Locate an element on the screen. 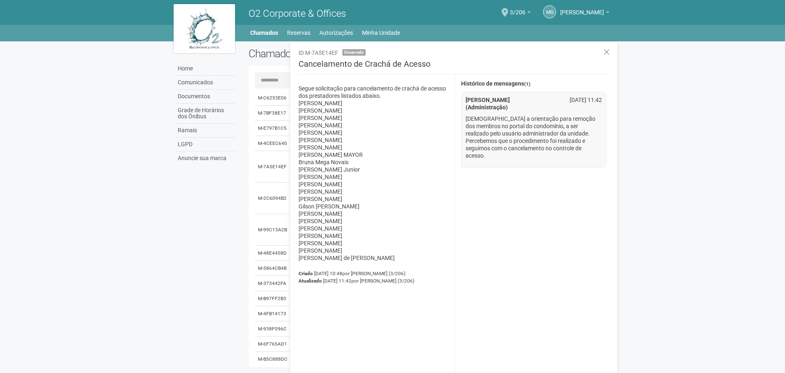 The image size is (785, 373). span: Encerrado is located at coordinates (354, 52).